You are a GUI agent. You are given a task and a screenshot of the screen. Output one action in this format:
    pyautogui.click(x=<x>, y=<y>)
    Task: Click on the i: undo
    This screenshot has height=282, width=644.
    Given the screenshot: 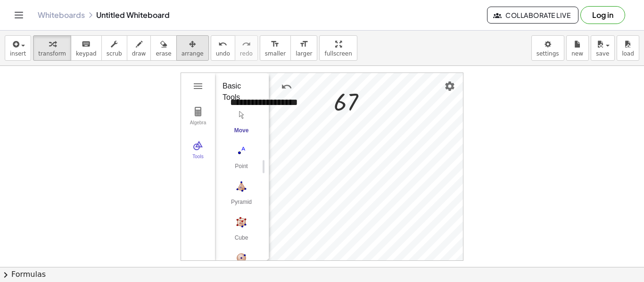 What is the action you would take?
    pyautogui.click(x=223, y=44)
    